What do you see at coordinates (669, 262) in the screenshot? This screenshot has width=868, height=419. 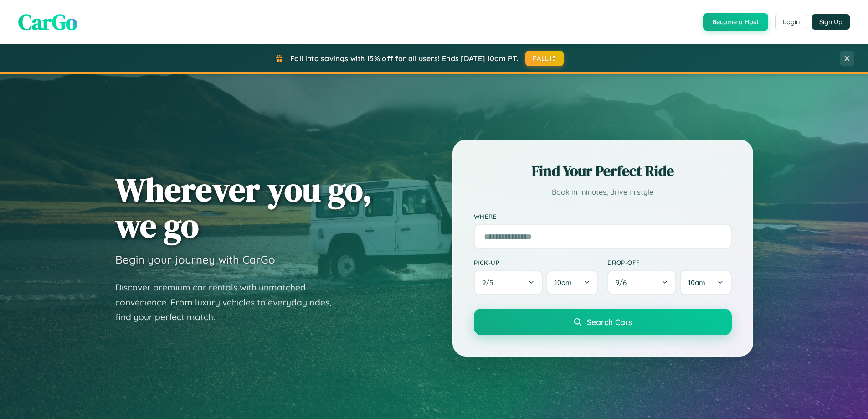 I see `label: Drop-off` at bounding box center [669, 262].